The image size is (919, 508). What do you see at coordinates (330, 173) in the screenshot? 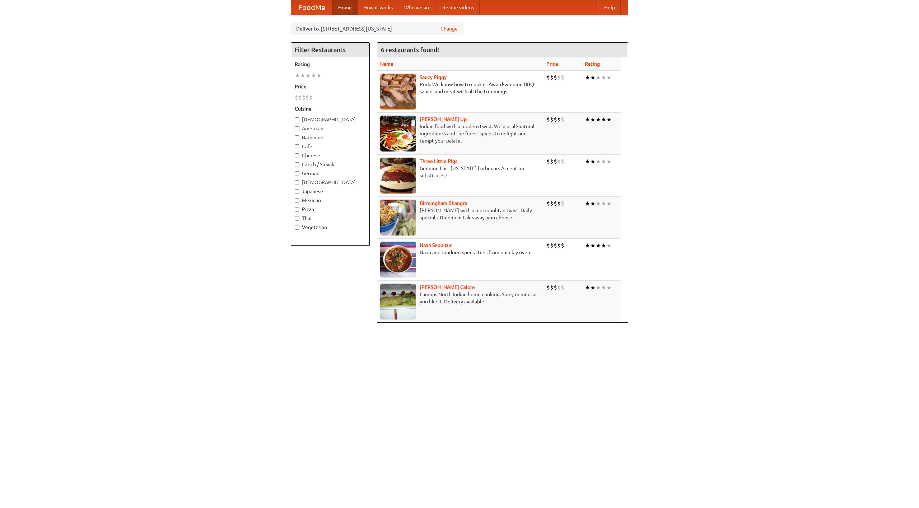
I see `label: German` at bounding box center [330, 173].